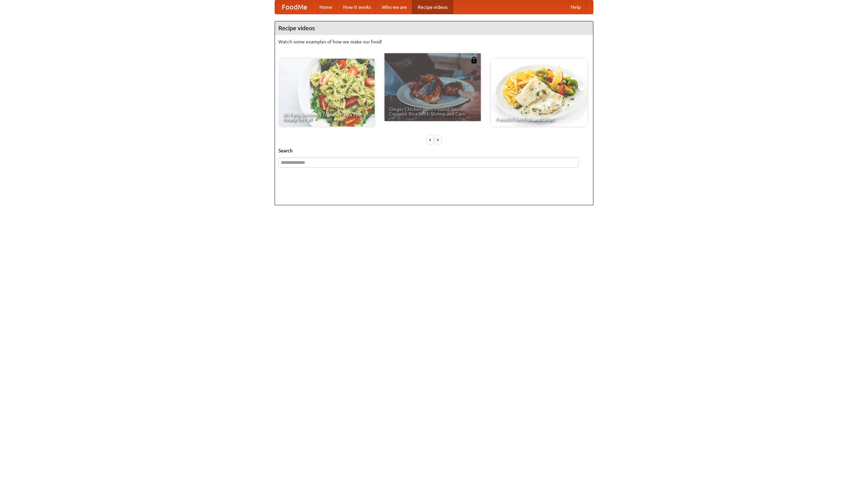 This screenshot has width=868, height=480. What do you see at coordinates (539, 119) in the screenshot?
I see `span: French Fries Fish and Chips` at bounding box center [539, 119].